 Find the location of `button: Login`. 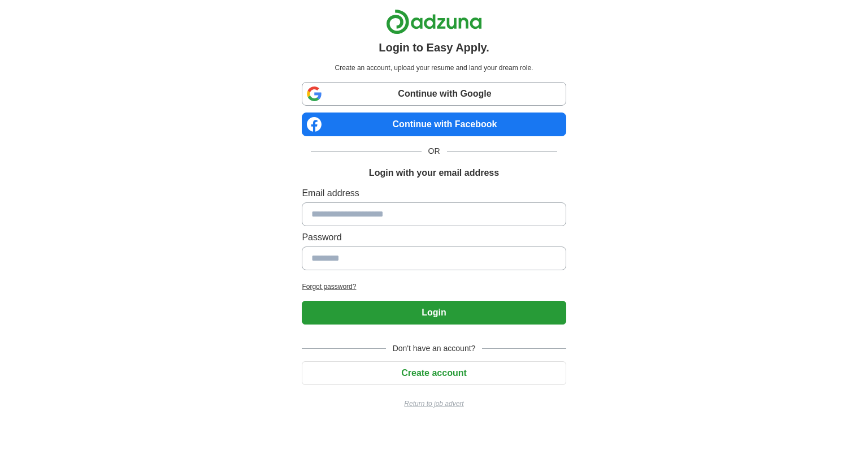

button: Login is located at coordinates (433, 313).